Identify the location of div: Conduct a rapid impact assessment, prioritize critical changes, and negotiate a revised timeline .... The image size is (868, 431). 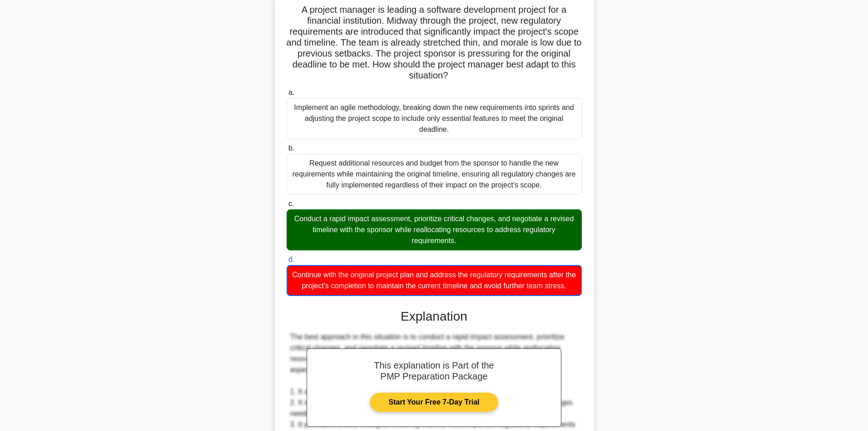
(434, 230).